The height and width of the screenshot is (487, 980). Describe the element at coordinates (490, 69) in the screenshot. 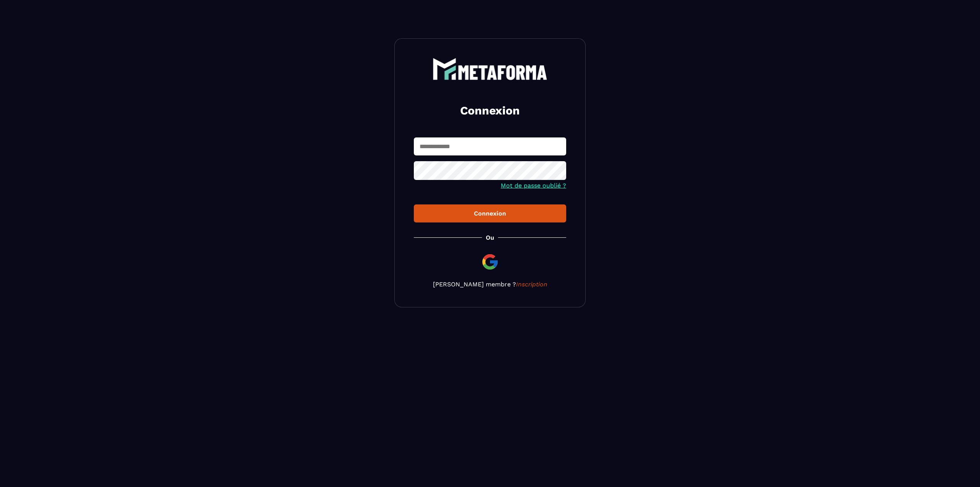

I see `a: logo` at that location.